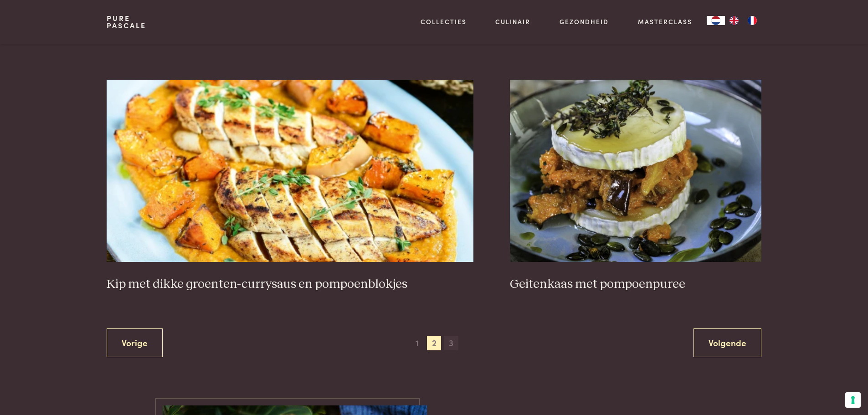 The image size is (868, 415). I want to click on span: 3, so click(451, 343).